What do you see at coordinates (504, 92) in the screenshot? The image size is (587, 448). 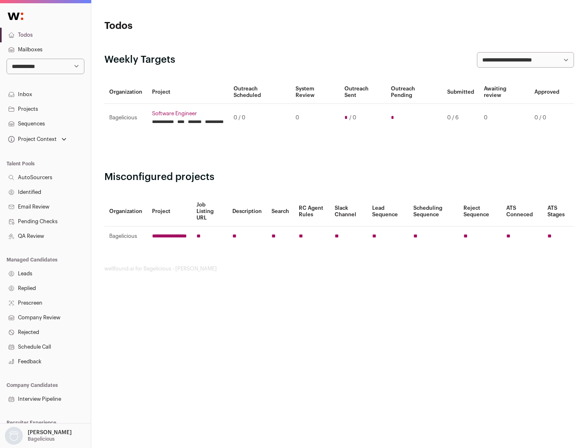 I see `th: Awaiting review` at bounding box center [504, 92].